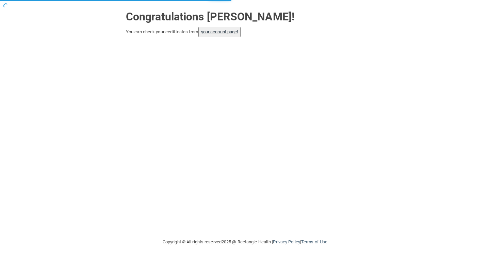  I want to click on a: your account page!, so click(219, 32).